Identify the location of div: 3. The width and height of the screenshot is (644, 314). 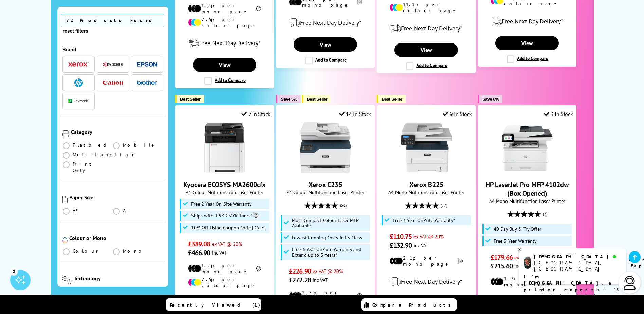
(14, 271).